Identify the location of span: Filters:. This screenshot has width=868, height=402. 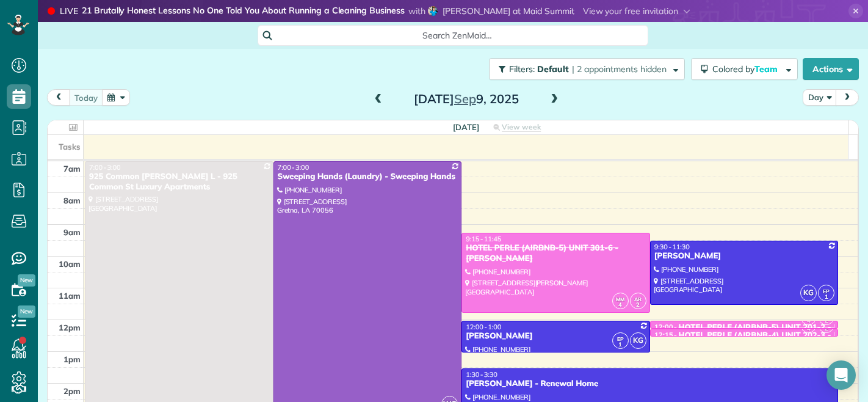
(522, 69).